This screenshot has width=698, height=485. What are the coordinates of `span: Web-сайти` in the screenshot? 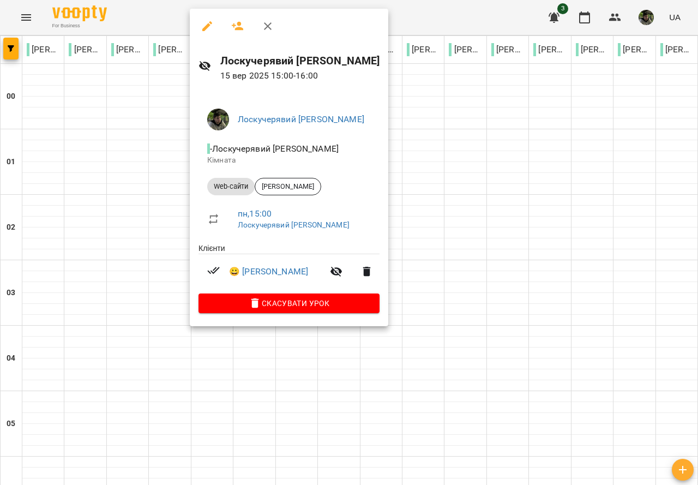 It's located at (231, 187).